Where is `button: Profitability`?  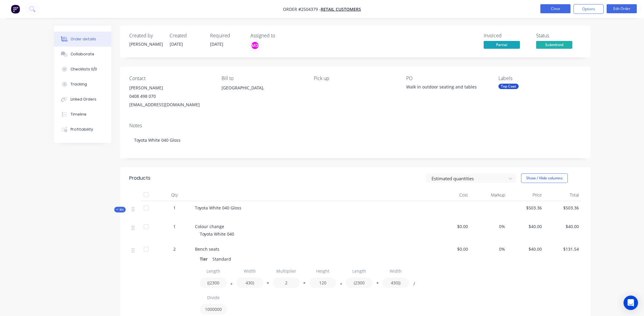 button: Profitability is located at coordinates (83, 130).